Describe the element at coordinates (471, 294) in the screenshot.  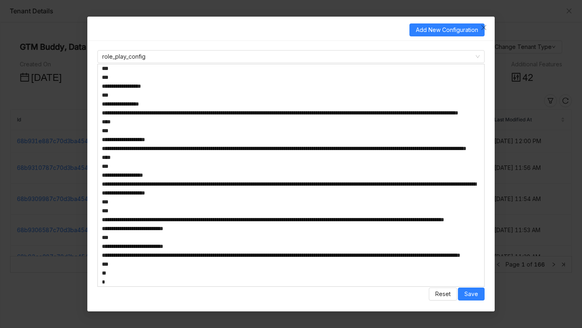
I see `button: Save` at that location.